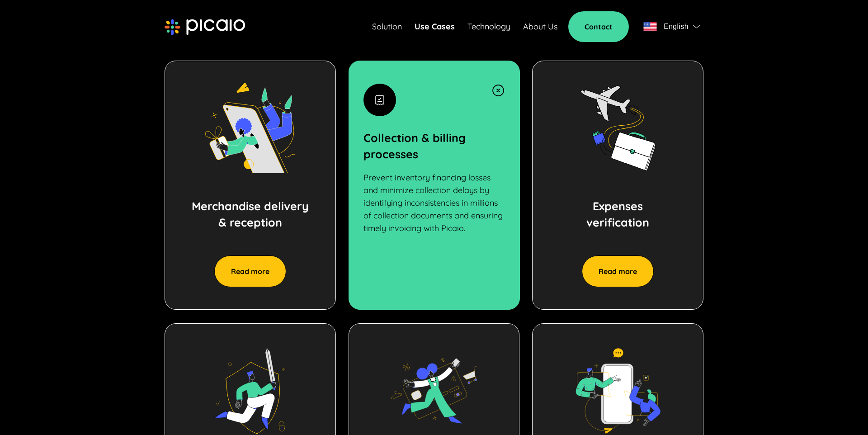  I want to click on p: Merchandise delivery & reception, so click(250, 214).